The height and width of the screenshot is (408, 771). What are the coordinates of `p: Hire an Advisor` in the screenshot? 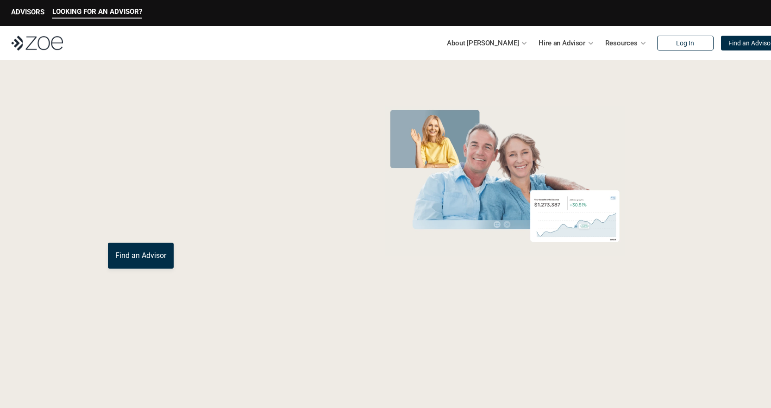 It's located at (562, 43).